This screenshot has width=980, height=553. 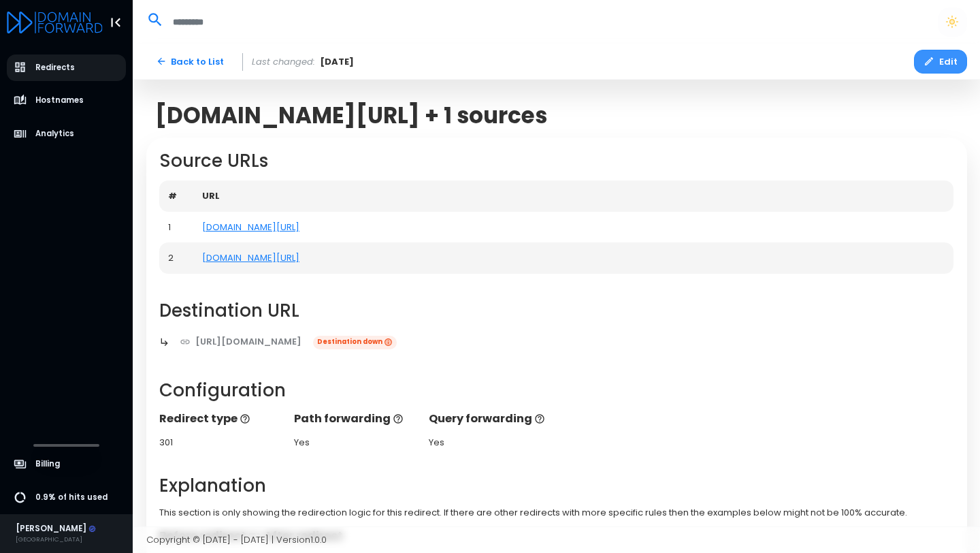 I want to click on a: Redirects, so click(x=66, y=67).